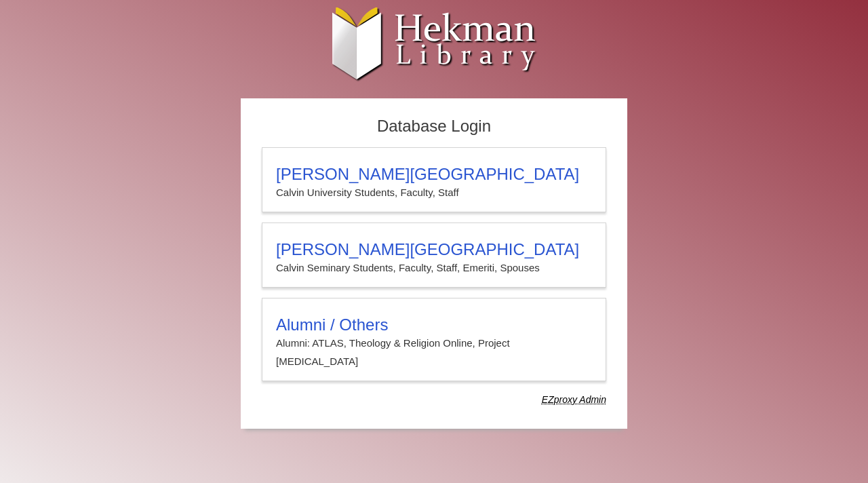  I want to click on dfn: Use Alumni login, so click(574, 400).